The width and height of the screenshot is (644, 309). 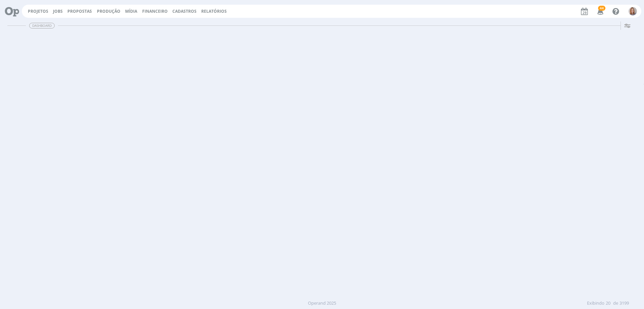 I want to click on a: Mídia, so click(x=131, y=11).